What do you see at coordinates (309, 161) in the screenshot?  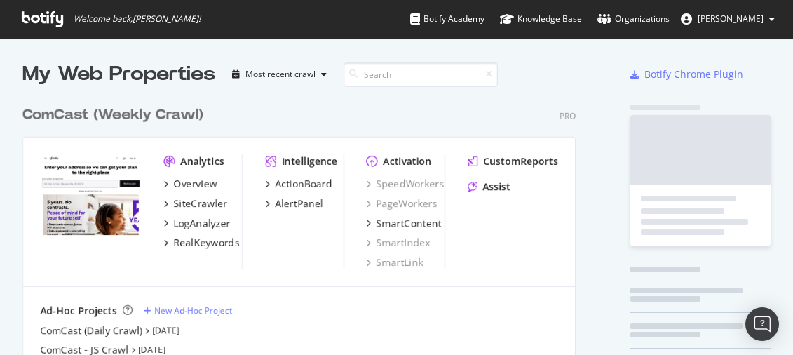 I see `div: Intelligence` at bounding box center [309, 161].